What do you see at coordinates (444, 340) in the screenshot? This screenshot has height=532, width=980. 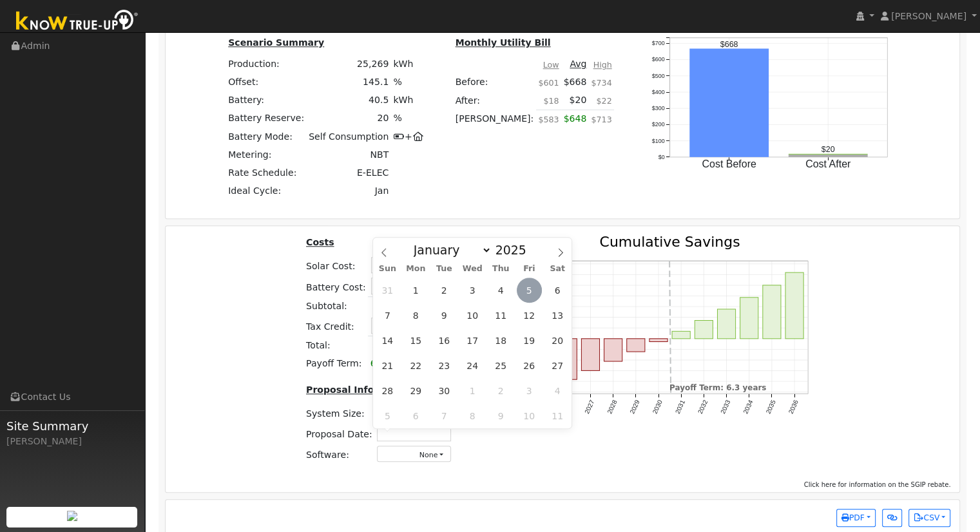 I see `span: September 16, 2025` at bounding box center [444, 340].